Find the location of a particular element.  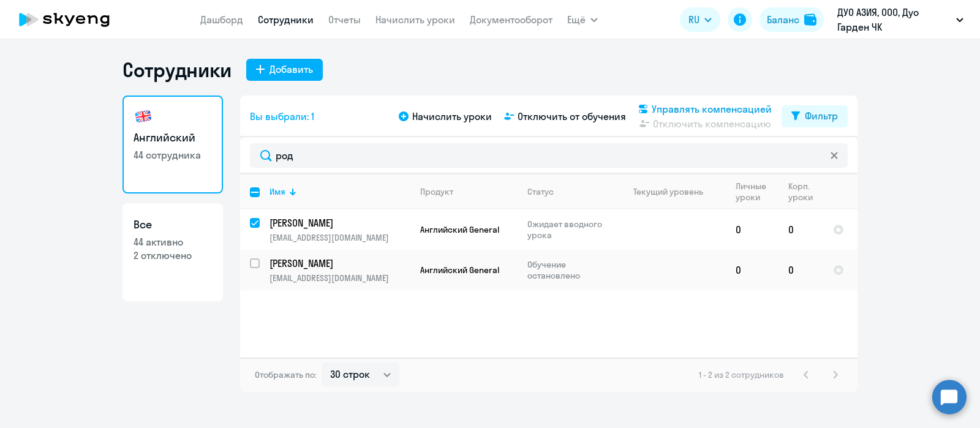

span: Отключить от обучения is located at coordinates (572, 116).